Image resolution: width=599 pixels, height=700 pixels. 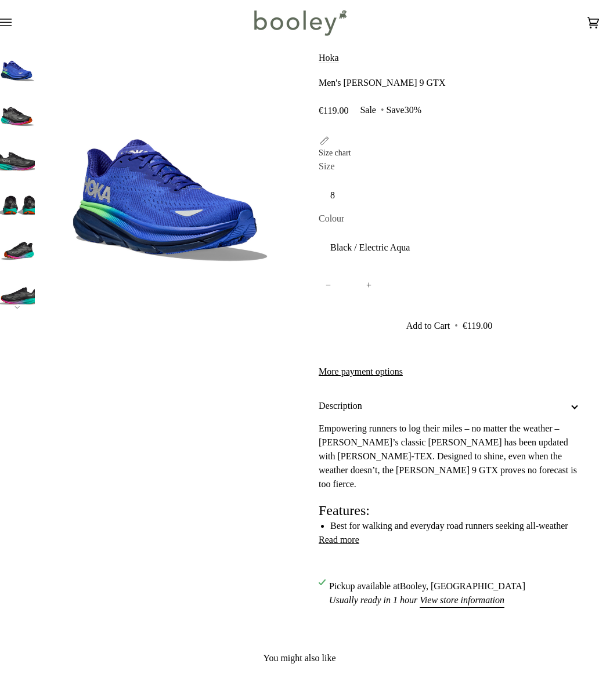 I want to click on p: Pickup available at, so click(x=427, y=586).